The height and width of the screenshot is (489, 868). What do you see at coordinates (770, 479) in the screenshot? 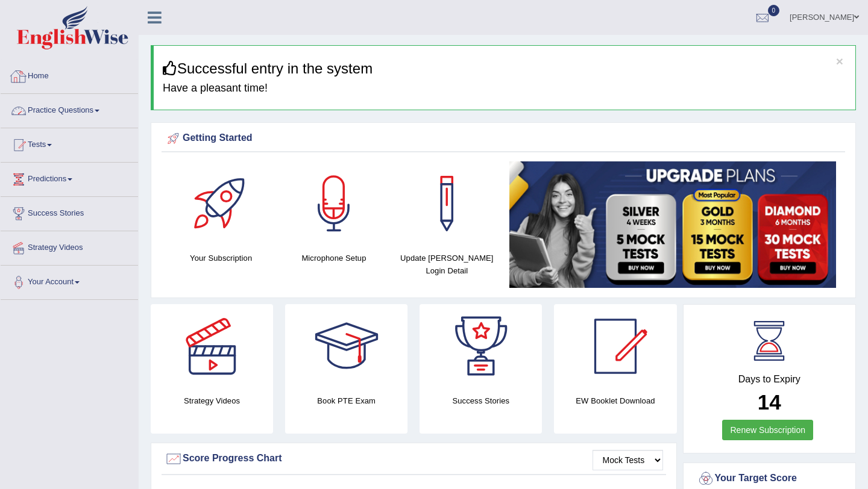
I see `div: Your Target Score` at bounding box center [770, 479].